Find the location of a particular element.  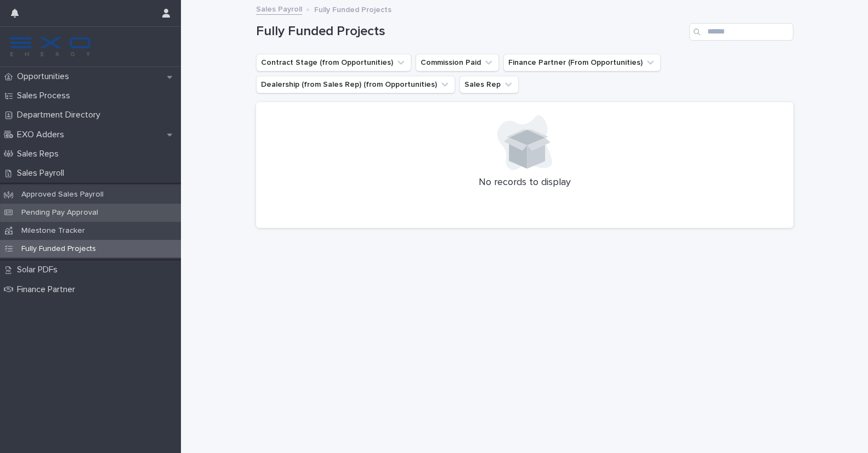

div: Search is located at coordinates (742, 32).